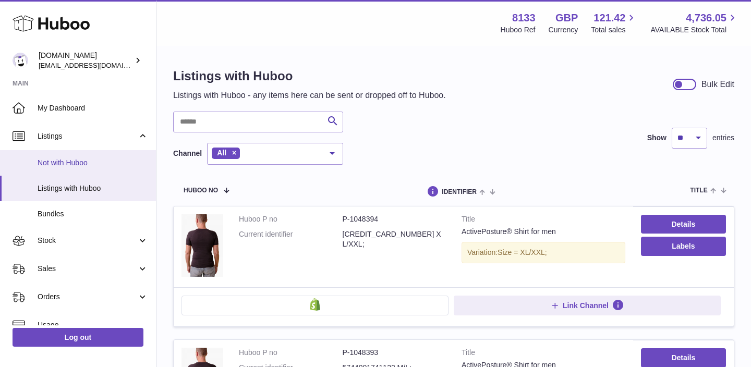 The image size is (751, 367). I want to click on span: Bundles, so click(93, 214).